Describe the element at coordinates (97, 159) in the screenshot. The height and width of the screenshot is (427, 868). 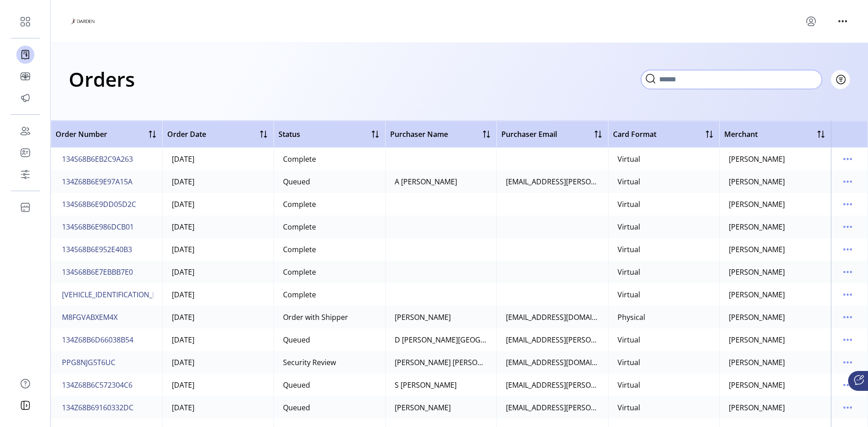
I see `span: 134S68B6EB2C9A263` at that location.